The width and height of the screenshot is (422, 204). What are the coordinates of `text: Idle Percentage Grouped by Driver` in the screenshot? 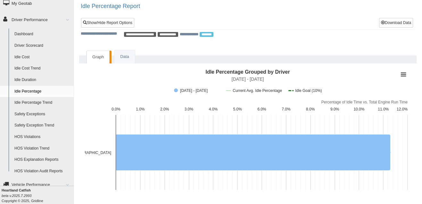 It's located at (247, 72).